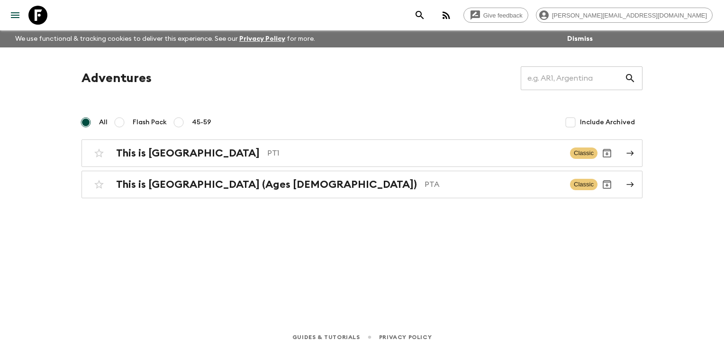 This screenshot has height=350, width=724. I want to click on span: Include Archived, so click(607, 122).